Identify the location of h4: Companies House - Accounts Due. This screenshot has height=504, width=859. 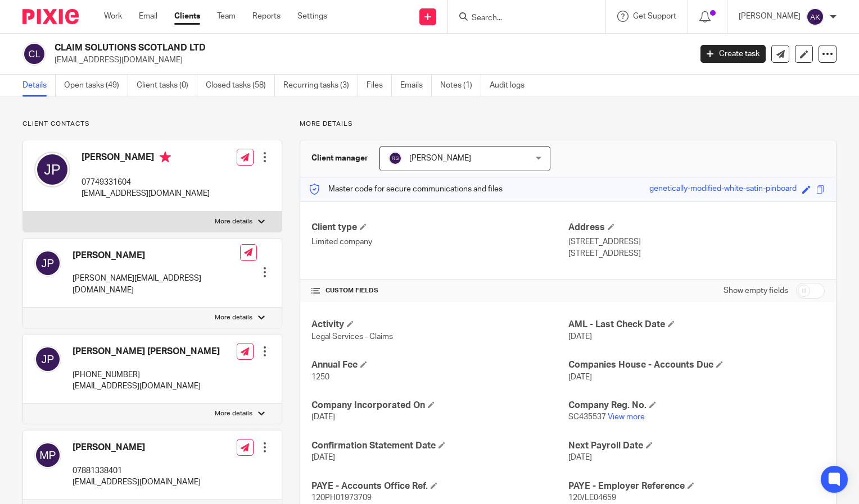
(696, 365).